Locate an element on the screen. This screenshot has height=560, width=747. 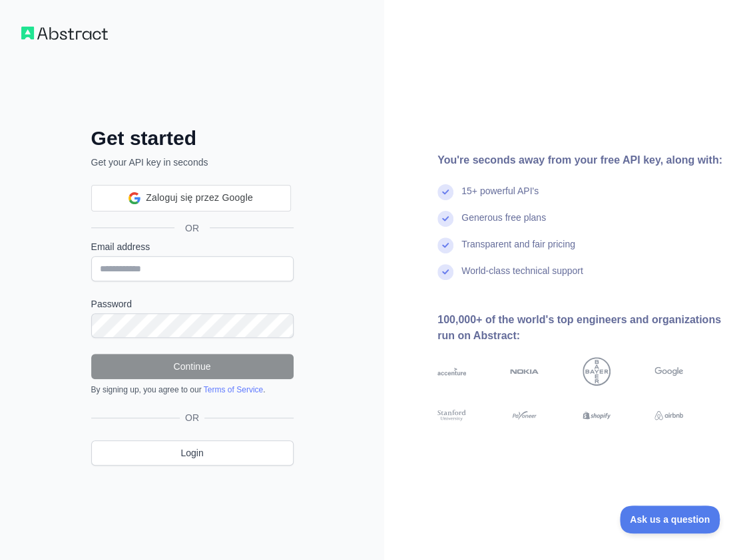
p: Get your API key in seconds is located at coordinates (193, 162).